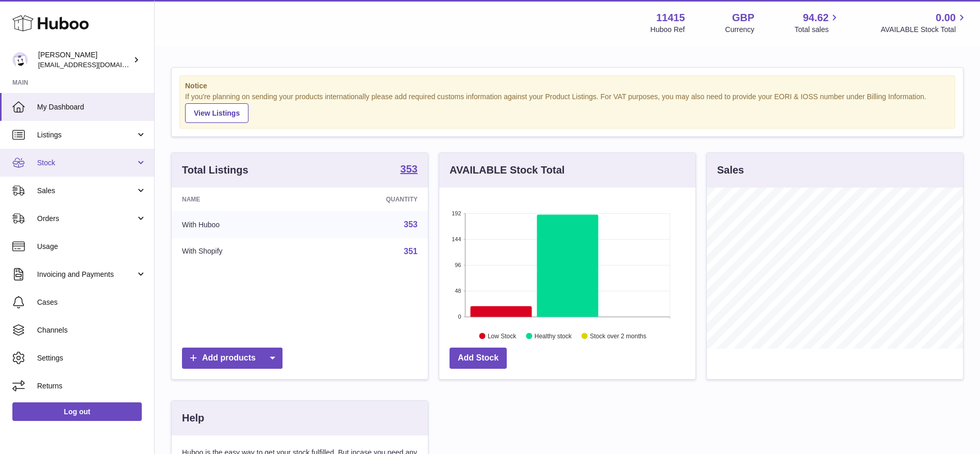  Describe the element at coordinates (567, 108) in the screenshot. I see `div: If you're planning on sending your products internationally please add required customs informati...` at that location.